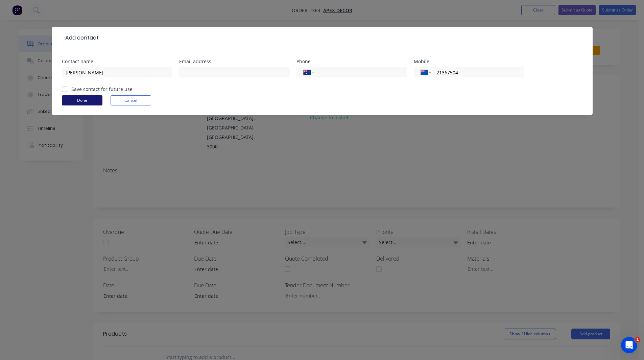 This screenshot has height=360, width=644. I want to click on div: Mobile, so click(469, 61).